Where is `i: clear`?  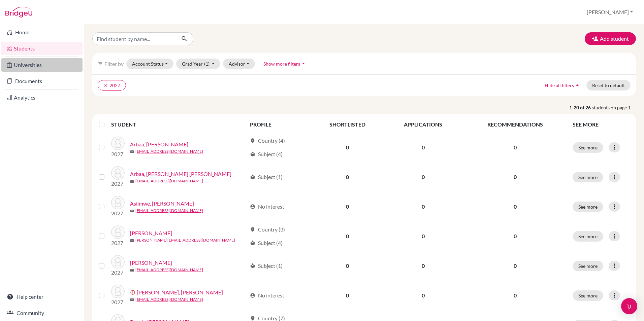 i: clear is located at coordinates (106, 85).